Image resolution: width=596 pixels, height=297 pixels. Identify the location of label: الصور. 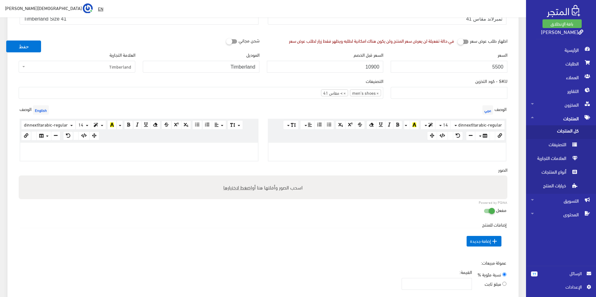
(503, 170).